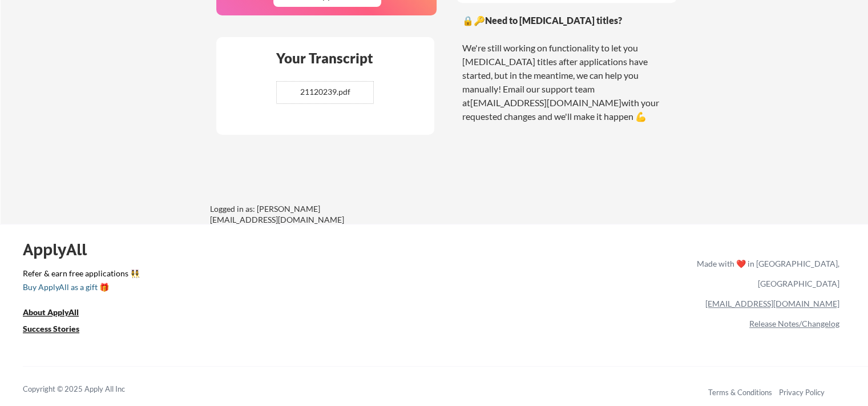  I want to click on div: ApplyAll, so click(61, 249).